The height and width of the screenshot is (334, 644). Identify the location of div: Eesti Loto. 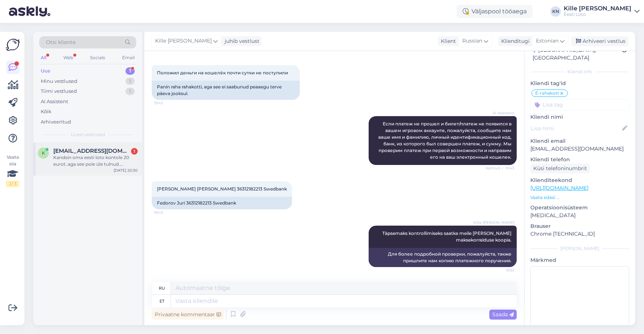
(597, 14).